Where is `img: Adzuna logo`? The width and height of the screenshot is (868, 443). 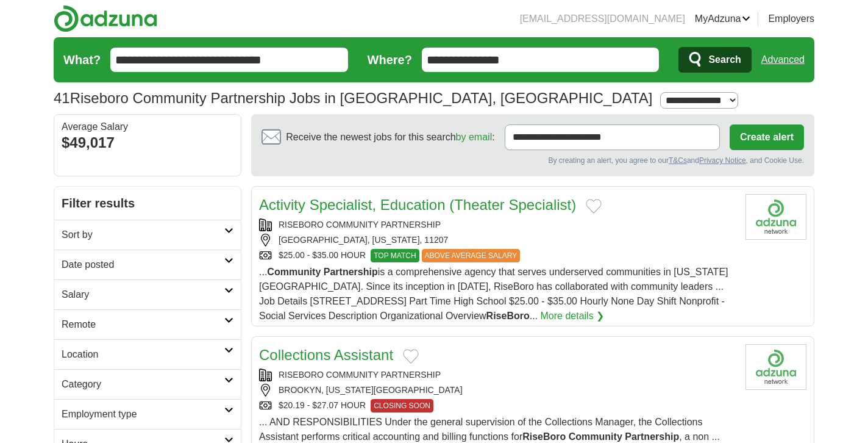 img: Adzuna logo is located at coordinates (105, 18).